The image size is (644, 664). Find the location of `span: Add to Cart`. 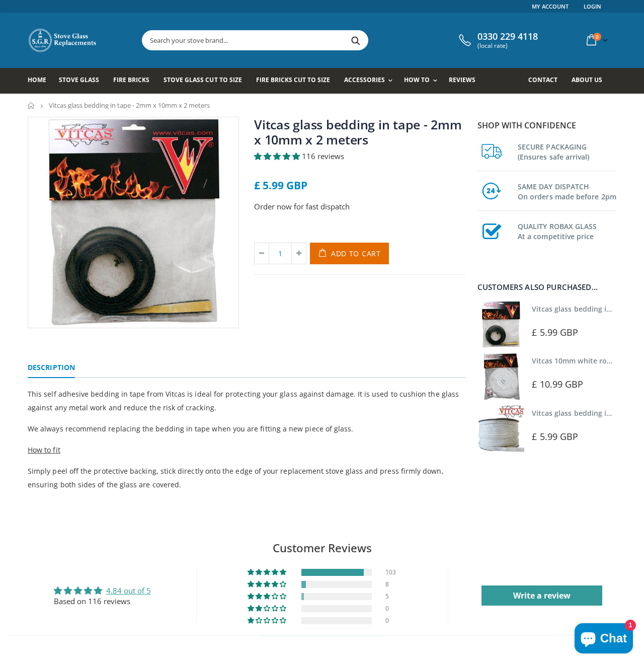

span: Add to Cart is located at coordinates (355, 253).